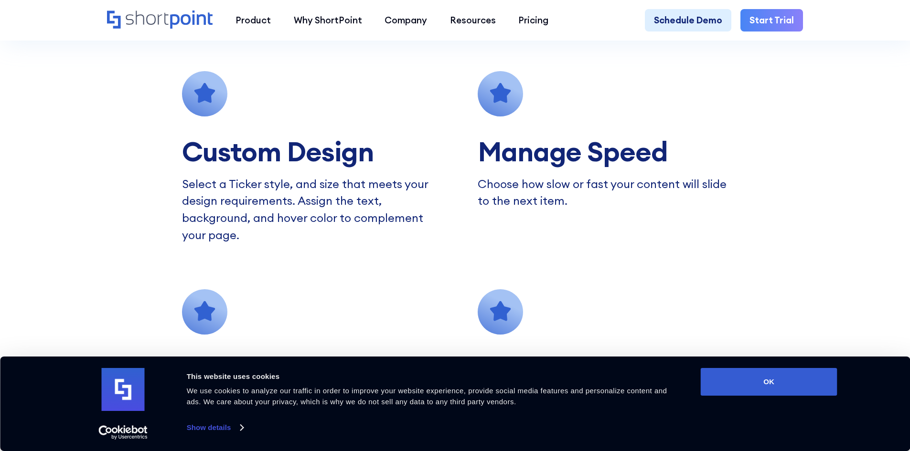 The height and width of the screenshot is (451, 910). What do you see at coordinates (123, 390) in the screenshot?
I see `img: logo` at bounding box center [123, 390].